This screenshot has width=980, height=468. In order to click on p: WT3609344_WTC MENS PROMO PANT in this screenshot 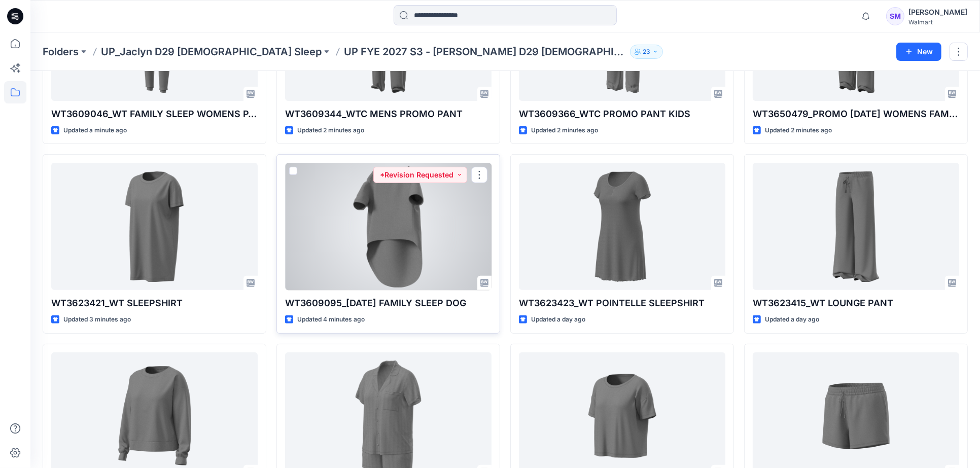, I will do `click(388, 114)`.